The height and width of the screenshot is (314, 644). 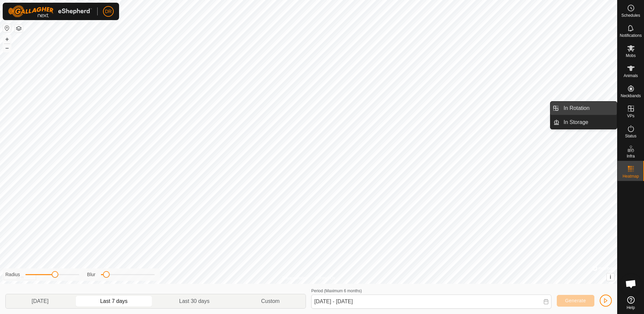 I want to click on span: Neckbands, so click(x=631, y=96).